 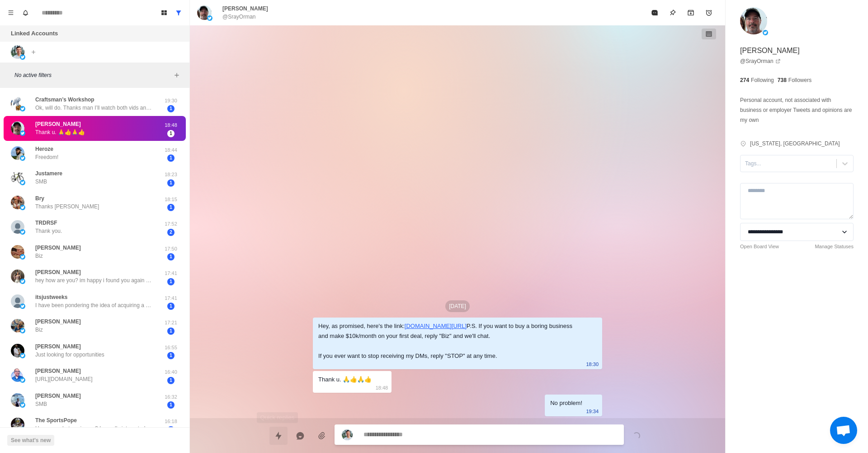 What do you see at coordinates (783, 80) in the screenshot?
I see `p: 738` at bounding box center [783, 80].